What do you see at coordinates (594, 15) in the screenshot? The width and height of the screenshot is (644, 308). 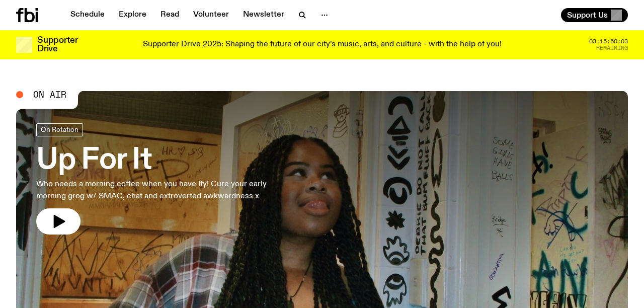 I see `button: Support Us` at bounding box center [594, 15].